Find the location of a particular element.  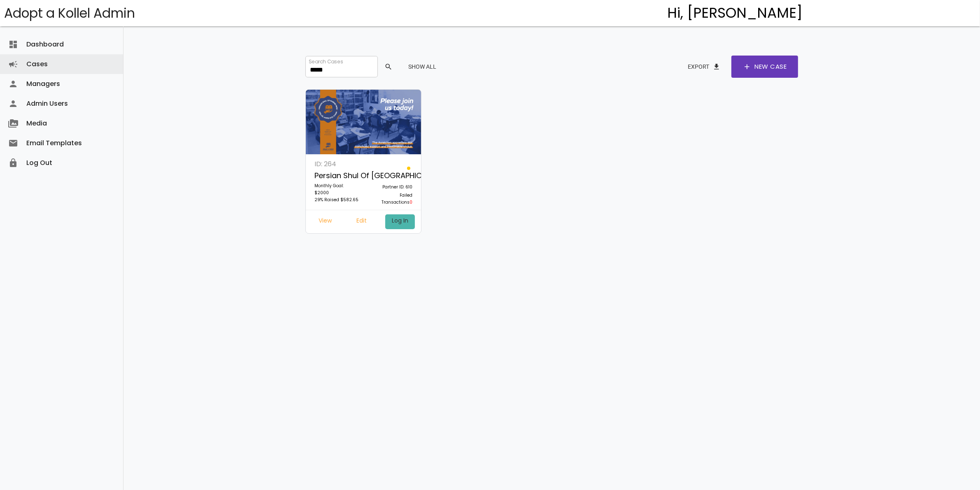

a: View is located at coordinates (325, 221).